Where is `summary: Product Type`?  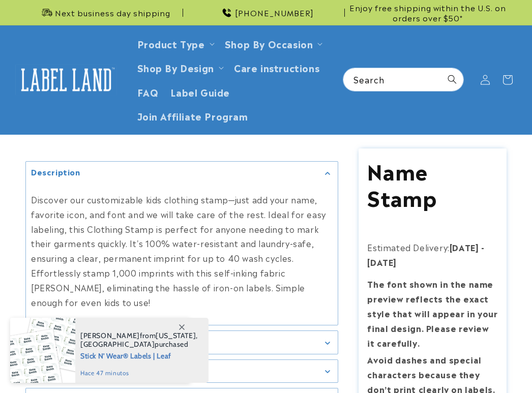
summary: Product Type is located at coordinates (175, 44).